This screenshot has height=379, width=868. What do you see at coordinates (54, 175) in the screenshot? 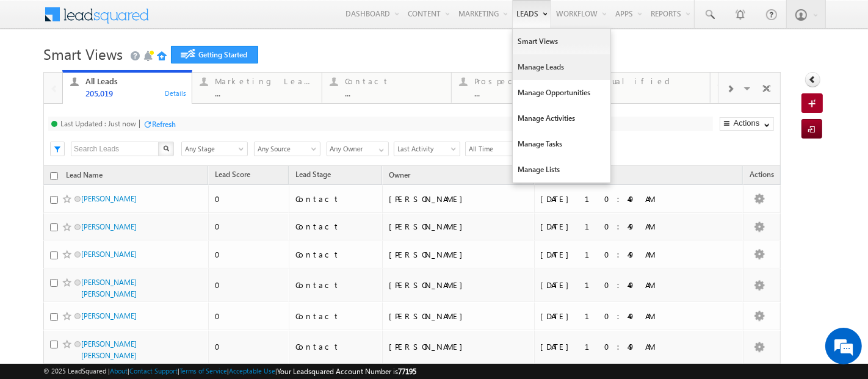
I see `input: Check all records` at bounding box center [54, 175].